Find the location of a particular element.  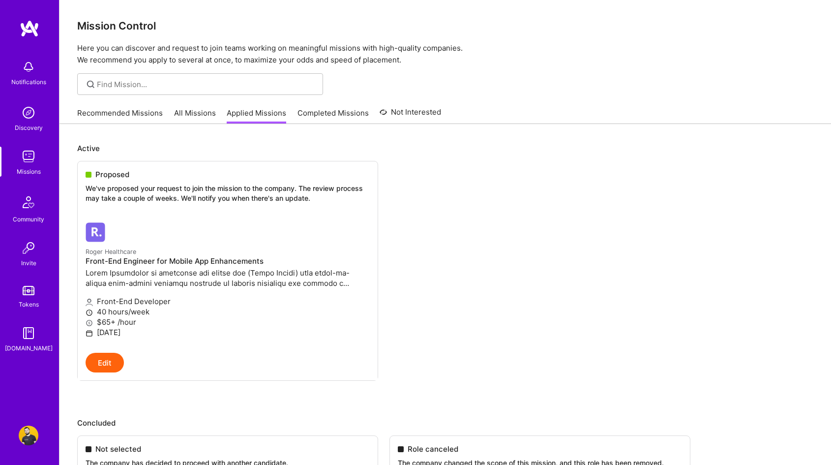

input: Find Mission... is located at coordinates (206, 84).